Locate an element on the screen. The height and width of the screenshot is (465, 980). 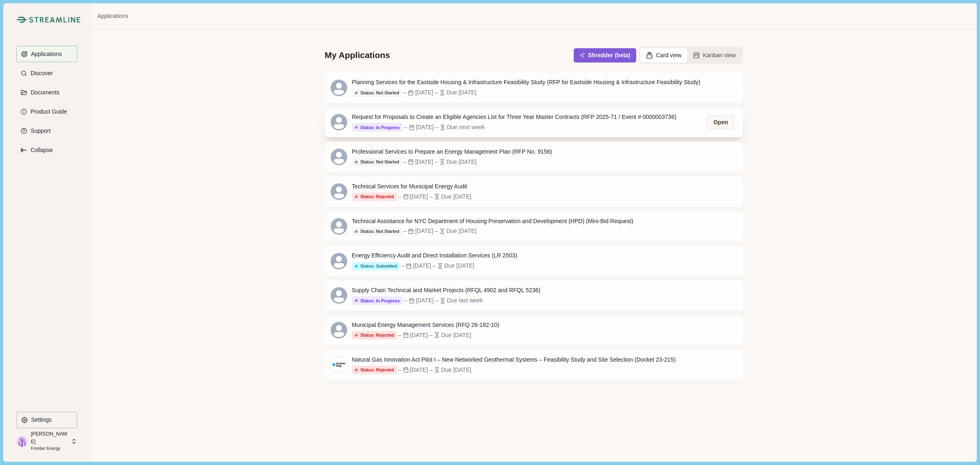
div: Status: Submitted is located at coordinates (376, 266).